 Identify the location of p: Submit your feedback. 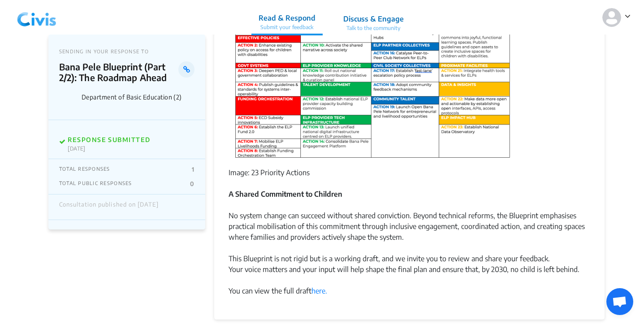
(287, 27).